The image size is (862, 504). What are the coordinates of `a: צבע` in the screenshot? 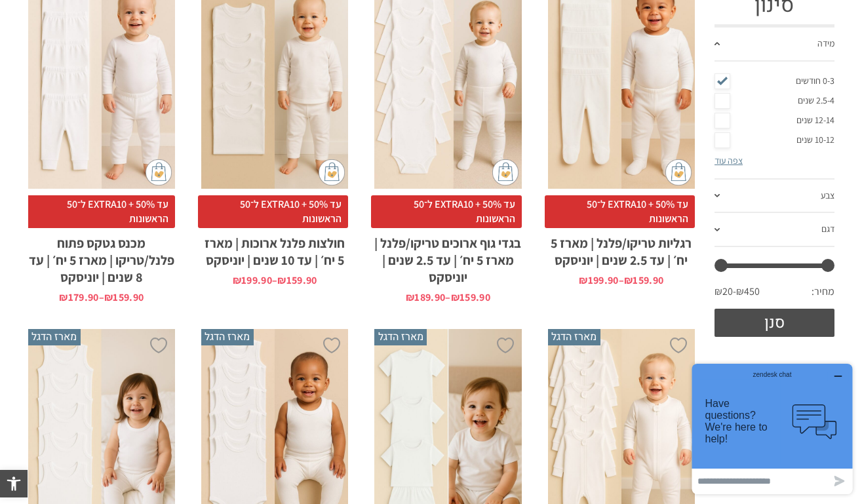 It's located at (774, 197).